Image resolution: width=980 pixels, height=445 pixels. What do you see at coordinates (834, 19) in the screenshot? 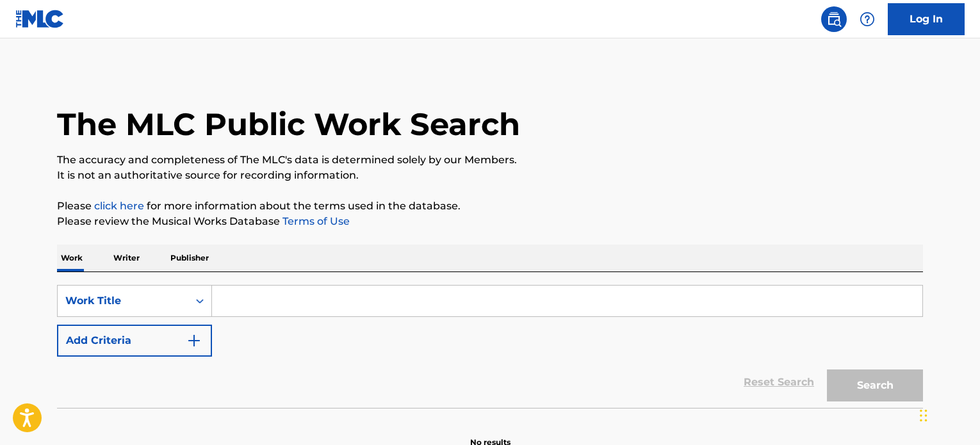
I see `img: search` at bounding box center [834, 19].